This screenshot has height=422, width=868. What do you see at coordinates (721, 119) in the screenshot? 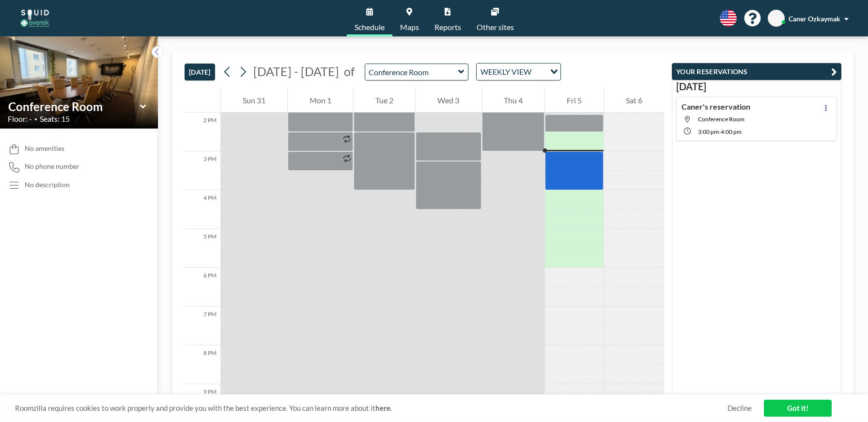
I see `span: Conference Room` at bounding box center [721, 119].